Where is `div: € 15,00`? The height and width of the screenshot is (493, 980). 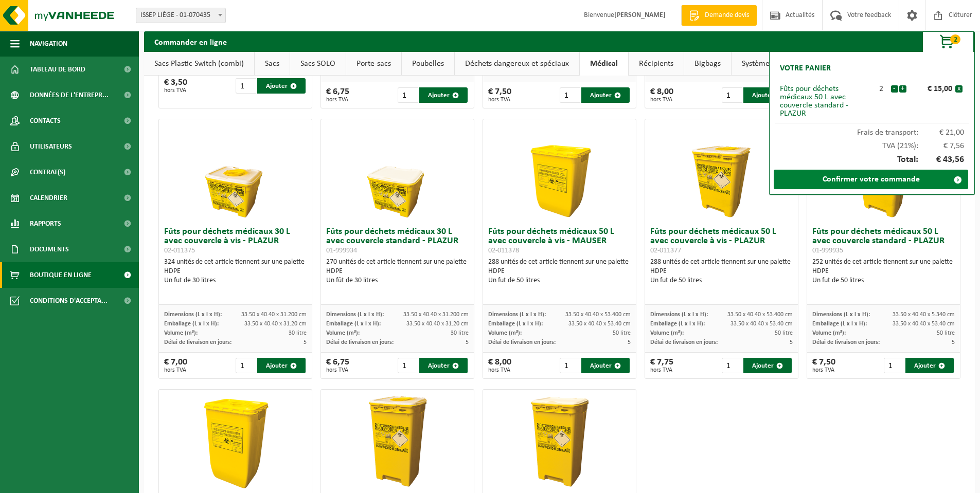
div: € 15,00 is located at coordinates (932, 89).